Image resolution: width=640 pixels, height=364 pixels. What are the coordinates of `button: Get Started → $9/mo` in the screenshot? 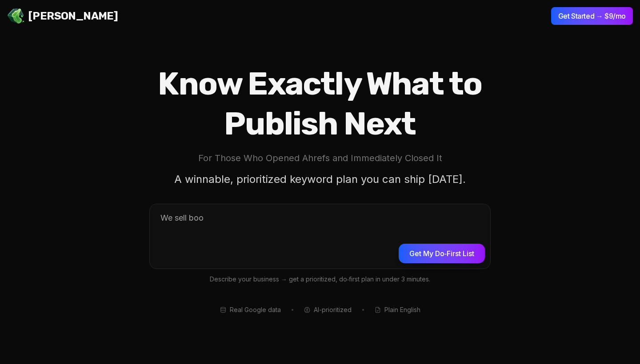 It's located at (592, 16).